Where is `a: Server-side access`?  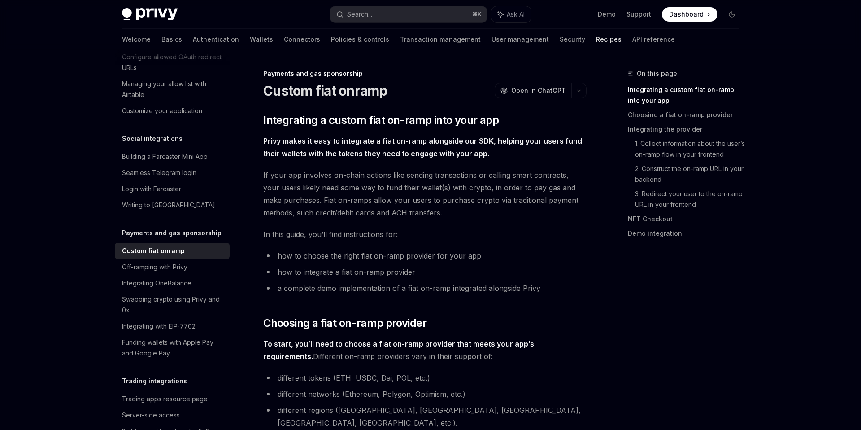
a: Server-side access is located at coordinates (172, 415).